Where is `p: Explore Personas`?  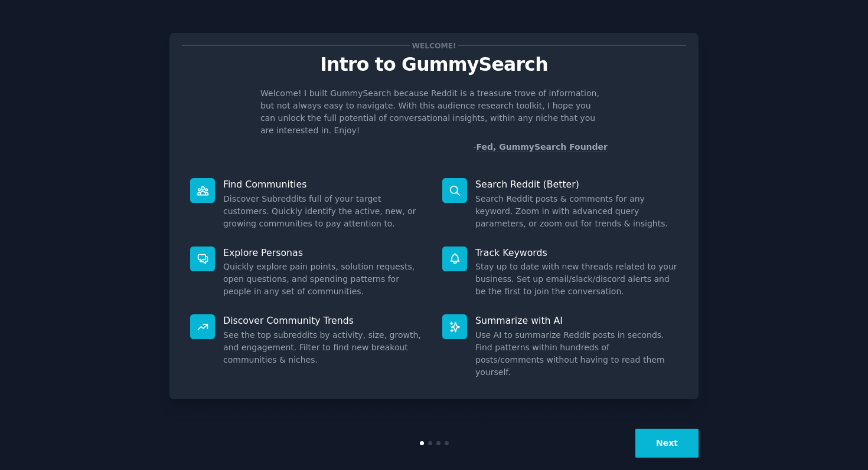
p: Explore Personas is located at coordinates (324, 253).